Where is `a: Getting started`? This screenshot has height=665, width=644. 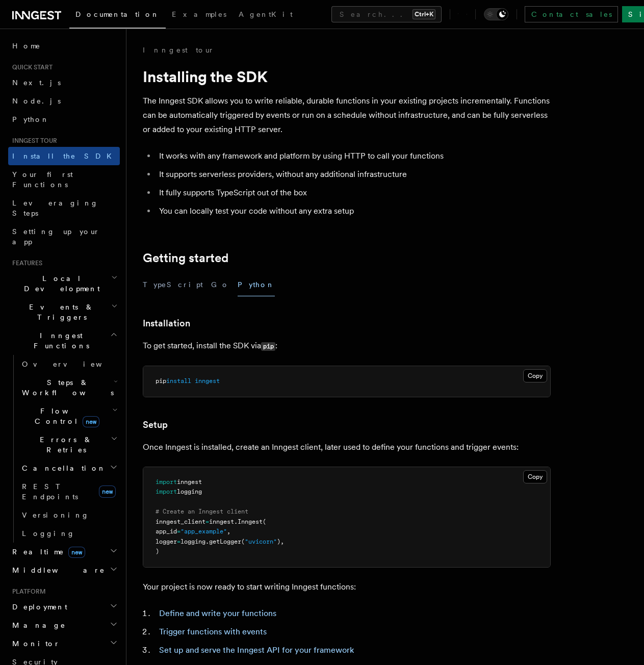 a: Getting started is located at coordinates (186, 258).